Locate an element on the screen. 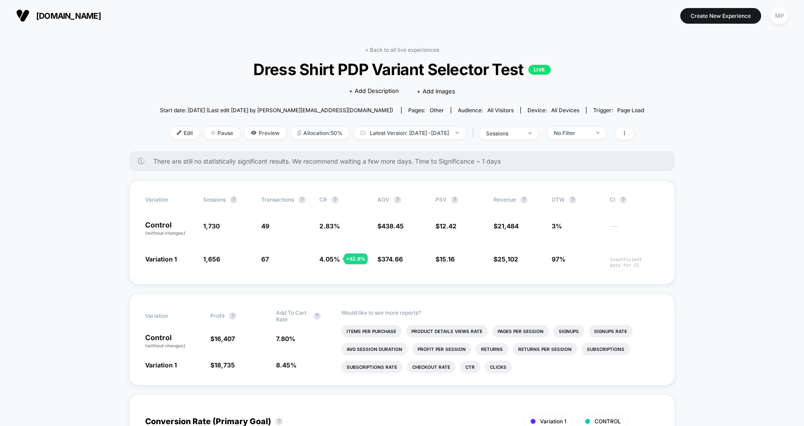 The width and height of the screenshot is (804, 426). li: Checkout Rate is located at coordinates (431, 367).